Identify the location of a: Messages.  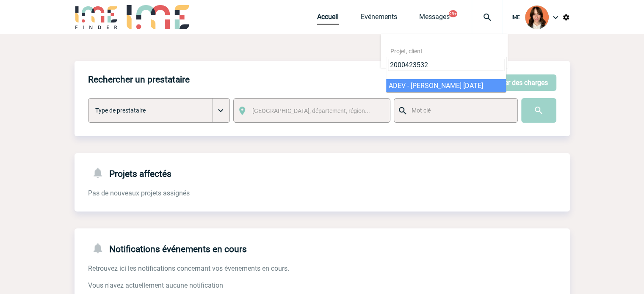
(434, 19).